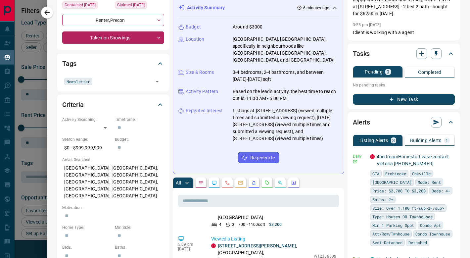 The width and height of the screenshot is (470, 258). What do you see at coordinates (178, 183) in the screenshot?
I see `p: All` at bounding box center [178, 183].